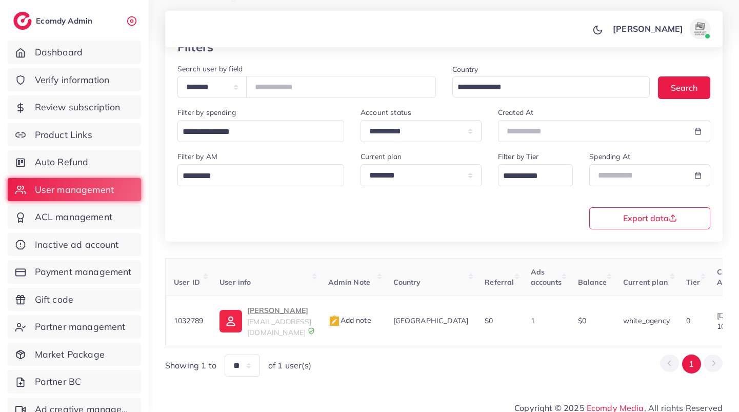 This screenshot has height=412, width=739. What do you see at coordinates (80, 327) in the screenshot?
I see `span: Partner management` at bounding box center [80, 327].